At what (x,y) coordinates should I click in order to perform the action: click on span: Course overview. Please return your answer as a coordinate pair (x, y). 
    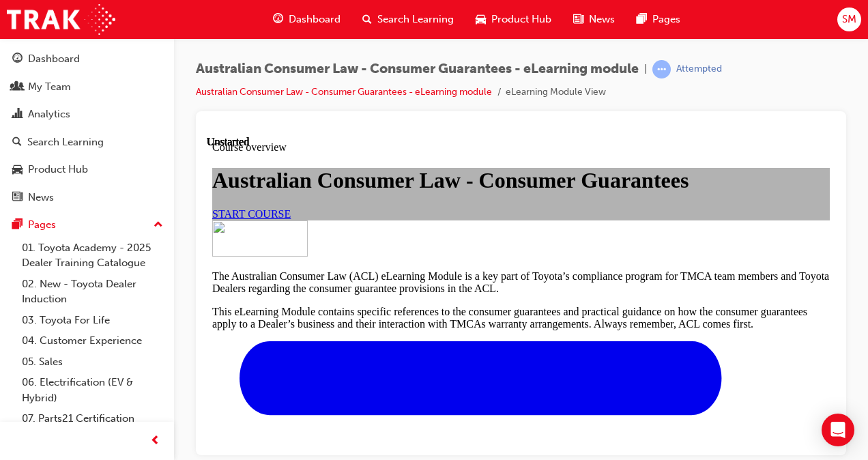
    Looking at the image, I should click on (42, 11).